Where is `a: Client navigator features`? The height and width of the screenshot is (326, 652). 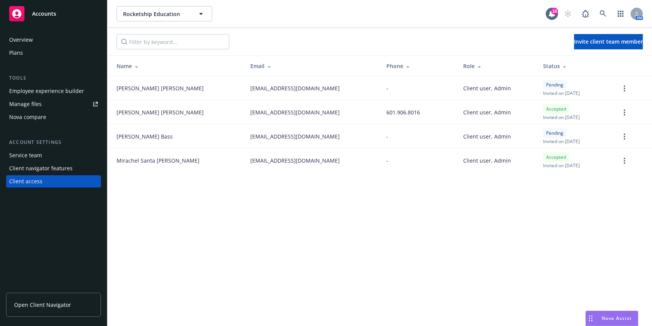
a: Client navigator features is located at coordinates (54, 168).